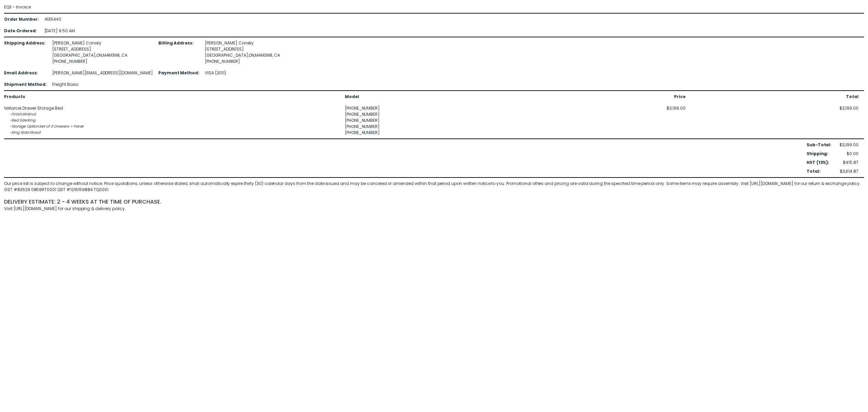  I want to click on div: $415.87, so click(849, 163).